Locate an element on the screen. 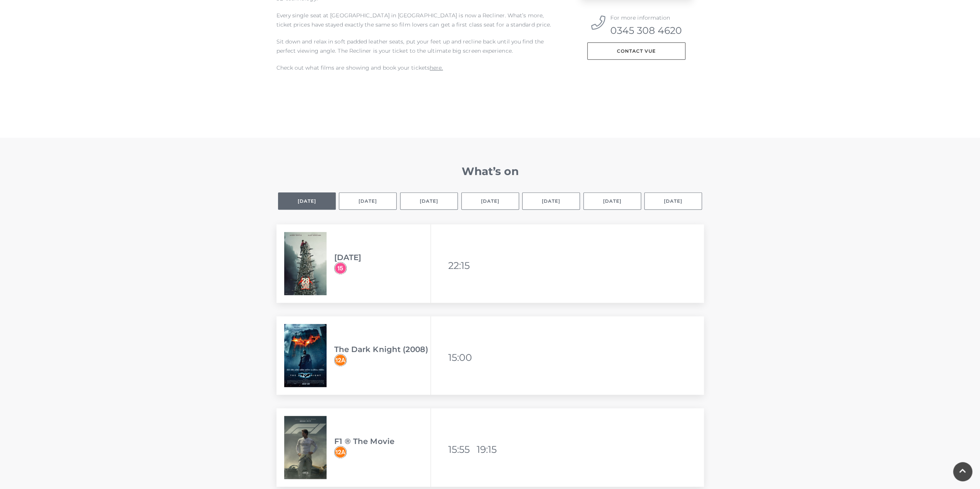 The height and width of the screenshot is (489, 980). p: Sit down and relax in soft padded leather seats, put your feet up and recline back until you find... is located at coordinates (417, 46).